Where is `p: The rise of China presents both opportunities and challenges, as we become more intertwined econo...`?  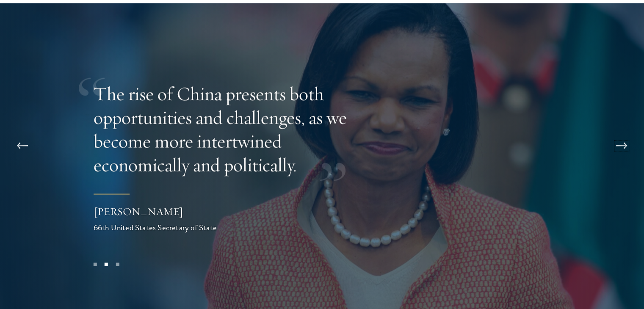
p: The rise of China presents both opportunities and challenges, as we become more intertwined econo... is located at coordinates (231, 130).